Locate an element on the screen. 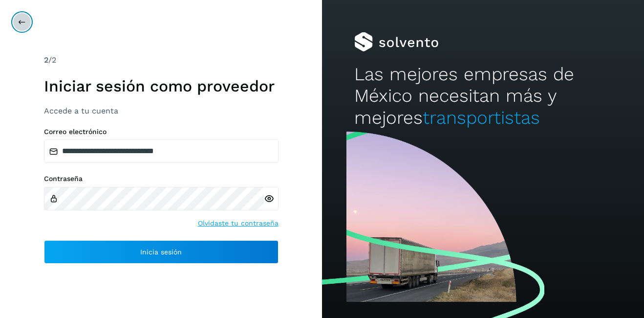 The image size is (644, 318). label: Contraseña is located at coordinates (161, 178).